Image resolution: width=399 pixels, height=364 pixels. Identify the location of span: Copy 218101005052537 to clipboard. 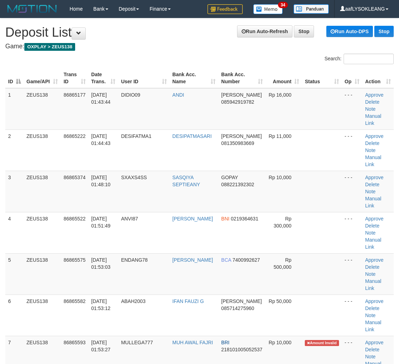
(242, 350).